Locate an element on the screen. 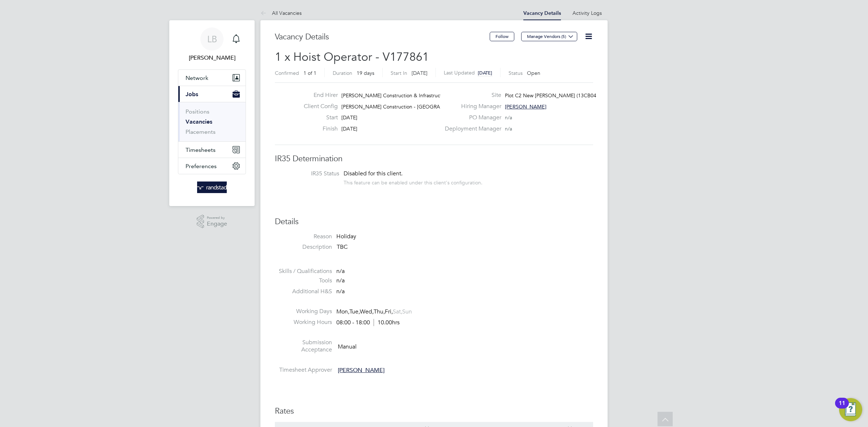 Image resolution: width=868 pixels, height=427 pixels. span: Manual is located at coordinates (347, 346).